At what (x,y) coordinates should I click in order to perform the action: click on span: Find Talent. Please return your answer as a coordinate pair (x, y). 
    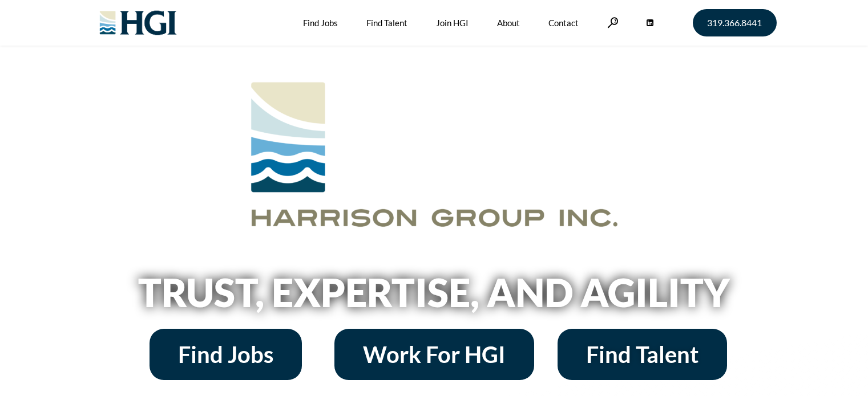
    Looking at the image, I should click on (642, 355).